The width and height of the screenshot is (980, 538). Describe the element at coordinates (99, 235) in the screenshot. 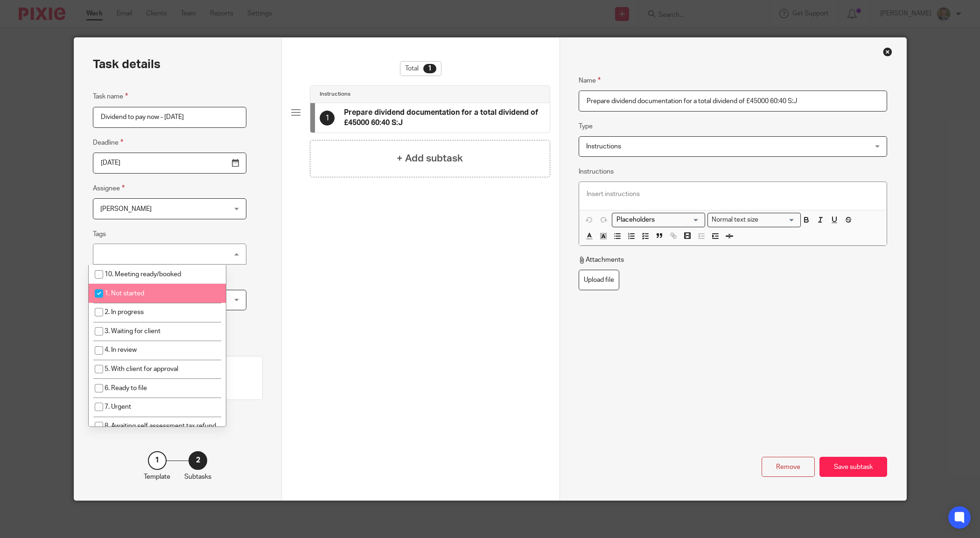

I see `label: Tags` at that location.